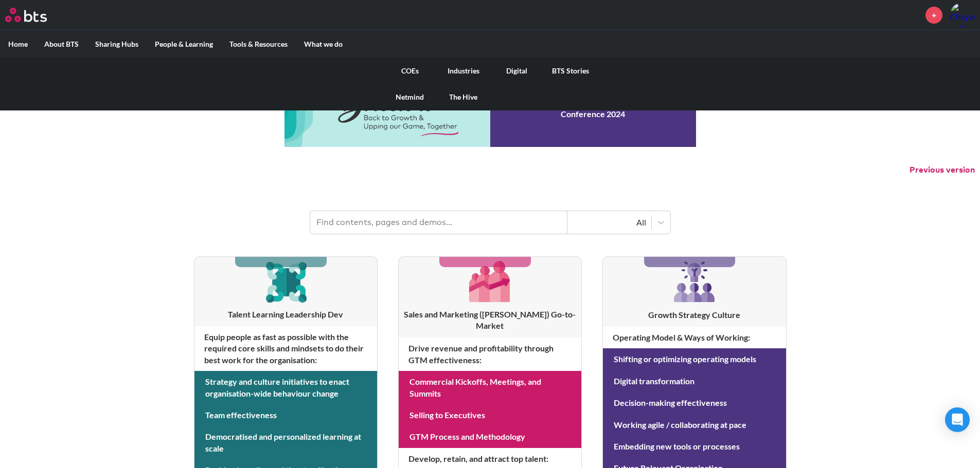 This screenshot has width=980, height=468. Describe the element at coordinates (490, 354) in the screenshot. I see `h4: Drive revenue and profitability through GTM effectiveness :` at that location.